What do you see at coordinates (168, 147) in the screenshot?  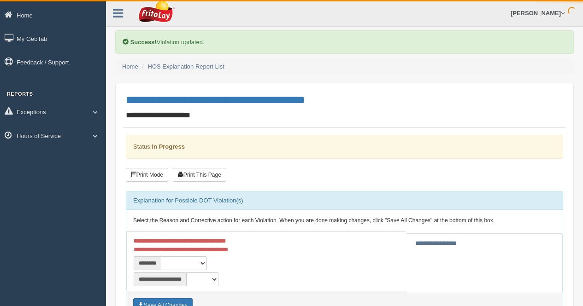 I see `strong: In Progress` at bounding box center [168, 147].